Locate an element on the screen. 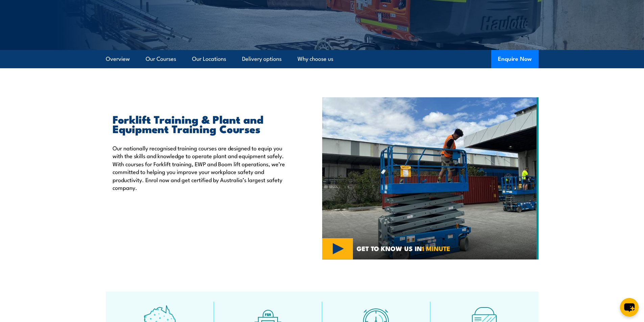  img: Verification of Competency (VOC) for Elevating Work Platform (EWP) Under 11m is located at coordinates (431, 178).